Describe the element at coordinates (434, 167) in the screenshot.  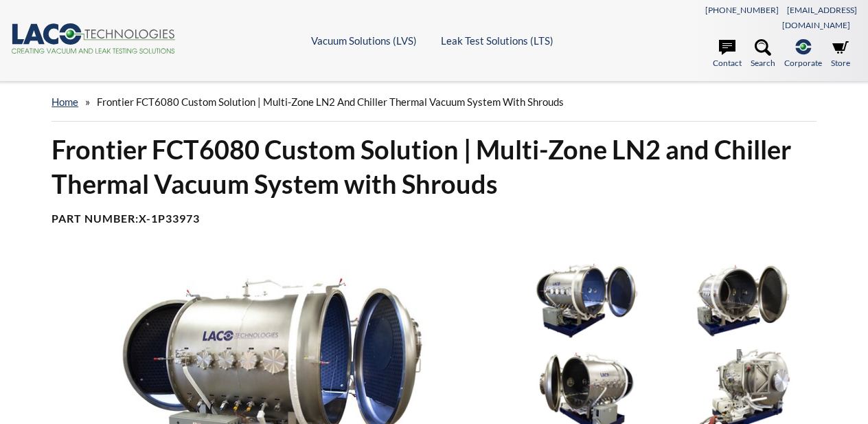
I see `h1: Frontier FCT6080 Custom Solution | Multi-Zone LN2 and Chiller Thermal Vacuum System with Shrouds` at that location.